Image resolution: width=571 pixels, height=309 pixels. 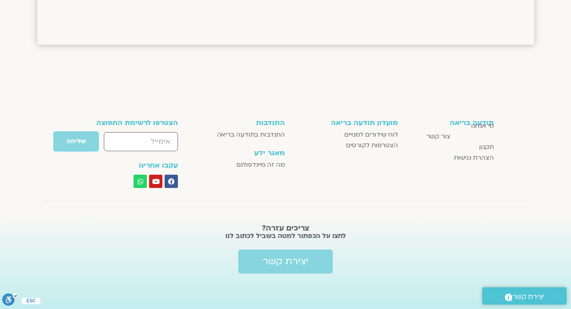 What do you see at coordinates (76, 141) in the screenshot?
I see `button: שליחה` at bounding box center [76, 141].